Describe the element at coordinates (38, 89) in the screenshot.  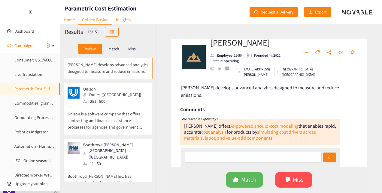
I see `a: Parametric Cost Estimation` at that location.